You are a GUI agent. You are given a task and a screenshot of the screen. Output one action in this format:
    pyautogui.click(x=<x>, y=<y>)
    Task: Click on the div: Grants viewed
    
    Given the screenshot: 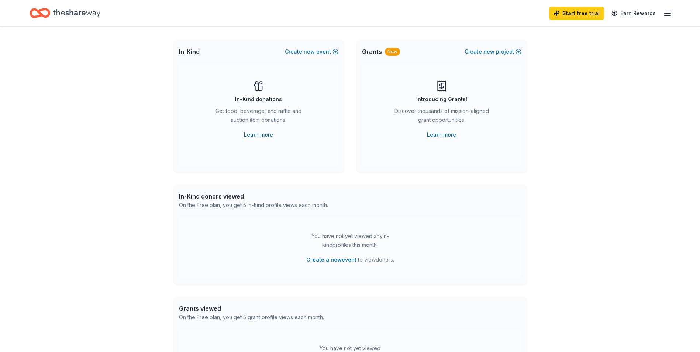 What is the action you would take?
    pyautogui.click(x=251, y=309)
    